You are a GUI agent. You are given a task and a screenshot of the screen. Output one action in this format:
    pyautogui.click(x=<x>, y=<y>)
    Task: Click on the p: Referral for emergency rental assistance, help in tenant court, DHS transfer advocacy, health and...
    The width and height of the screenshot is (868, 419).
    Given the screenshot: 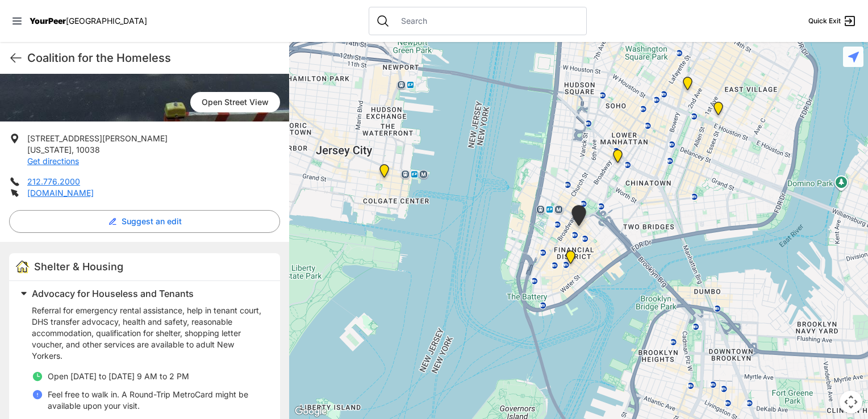 What is the action you would take?
    pyautogui.click(x=149, y=333)
    